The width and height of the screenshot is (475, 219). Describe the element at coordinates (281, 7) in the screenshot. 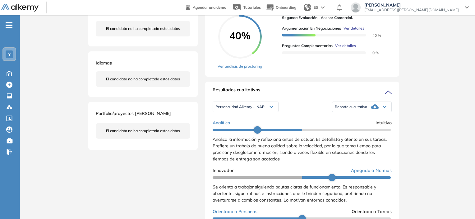

I see `button: Onboarding` at that location.